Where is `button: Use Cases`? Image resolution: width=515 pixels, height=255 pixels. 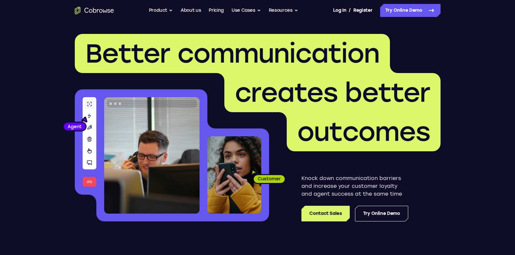 button: Use Cases is located at coordinates (246, 10).